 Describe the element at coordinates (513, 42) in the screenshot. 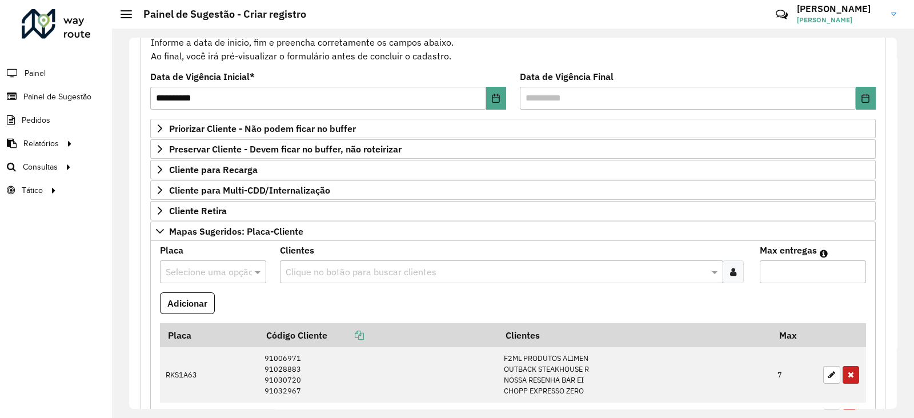

I see `div: Informe a data de inicio, fim e preencha corretamente os campos abaixo. Ao final, você irá pré-vi...` at that location.